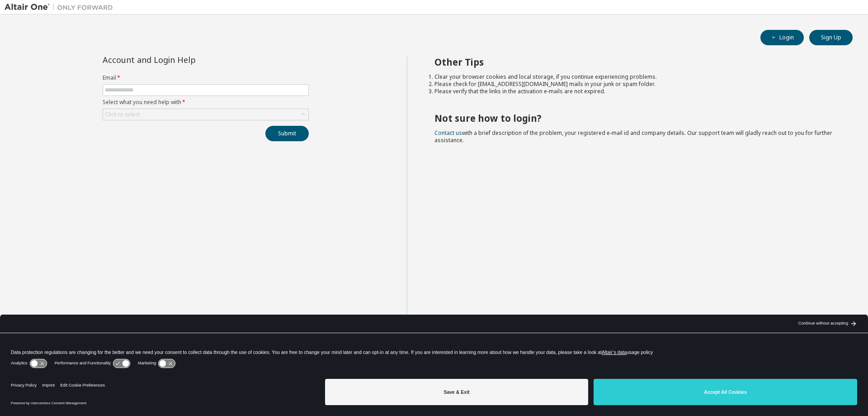 Image resolution: width=868 pixels, height=416 pixels. Describe the element at coordinates (287, 133) in the screenshot. I see `button: Submit` at that location.